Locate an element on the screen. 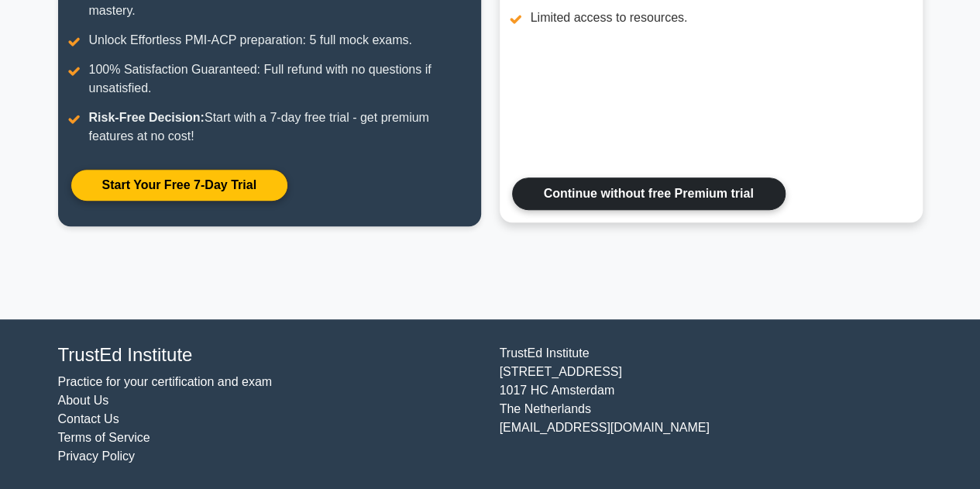  a: Terms of Service is located at coordinates (104, 437).